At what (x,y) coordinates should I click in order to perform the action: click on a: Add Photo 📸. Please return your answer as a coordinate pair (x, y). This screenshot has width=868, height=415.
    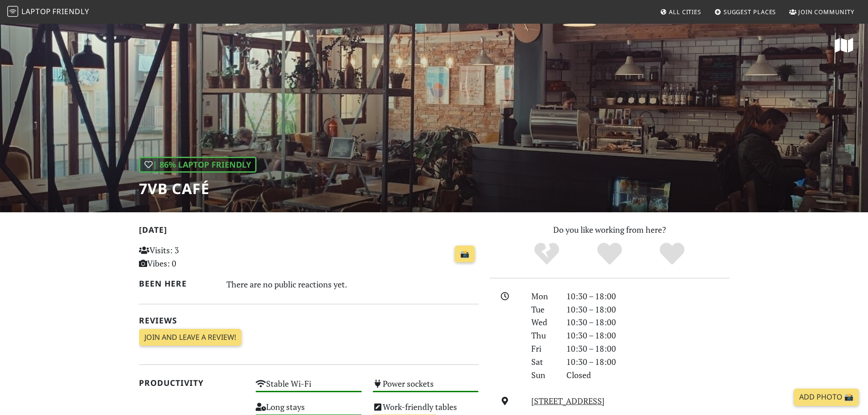
    Looking at the image, I should click on (826, 397).